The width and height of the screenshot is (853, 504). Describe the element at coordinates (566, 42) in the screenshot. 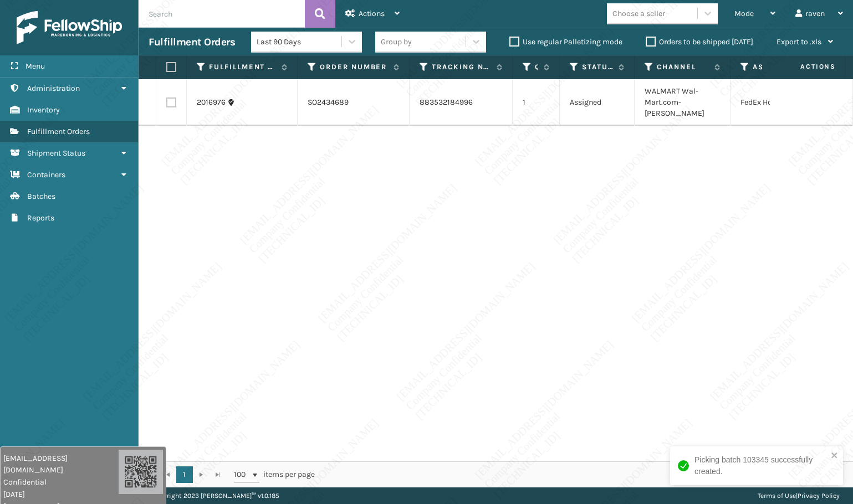

I see `label: Use regular Palletizing mode` at that location.